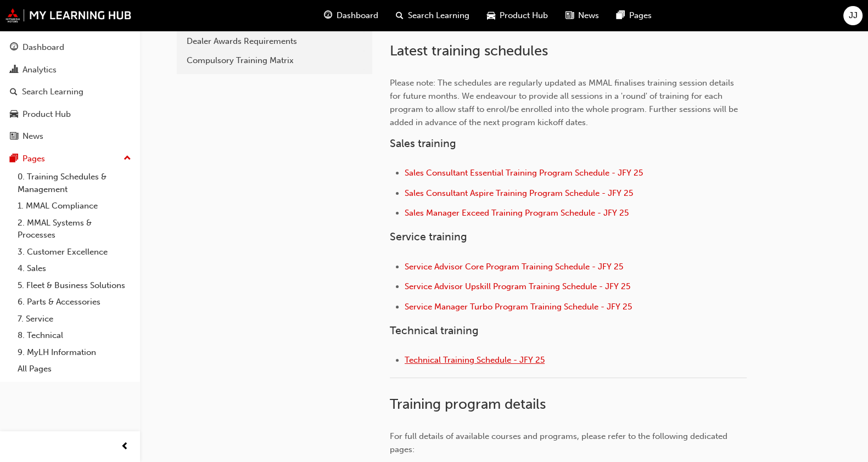 The width and height of the screenshot is (868, 462). What do you see at coordinates (519, 307) in the screenshot?
I see `span: Service Manager Turbo Program Training Schedule - JFY 25` at bounding box center [519, 307].